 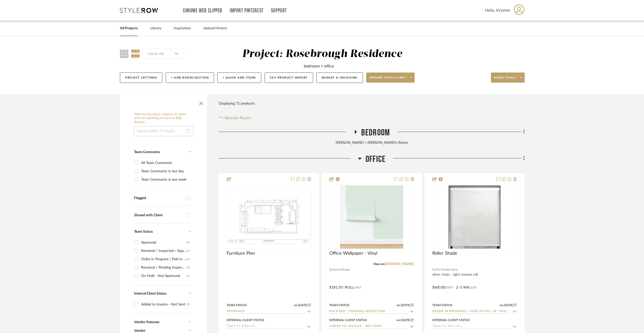 I want to click on span: More tools, so click(x=505, y=80).